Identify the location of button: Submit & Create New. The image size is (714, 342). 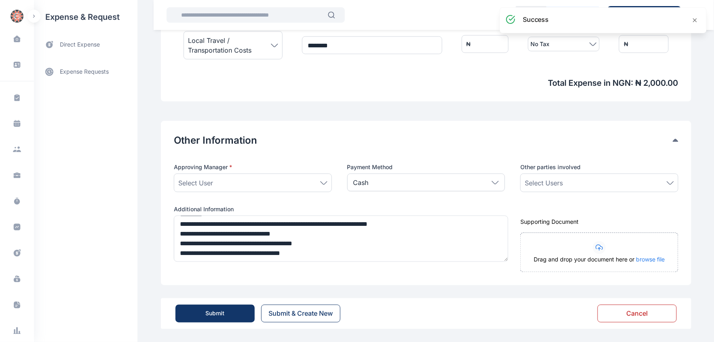
(301, 314).